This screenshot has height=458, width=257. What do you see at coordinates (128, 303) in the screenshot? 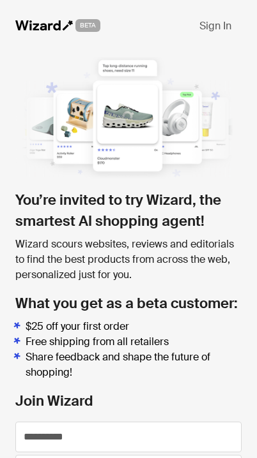
I see `h2: What you get as a beta customer:` at bounding box center [128, 303].